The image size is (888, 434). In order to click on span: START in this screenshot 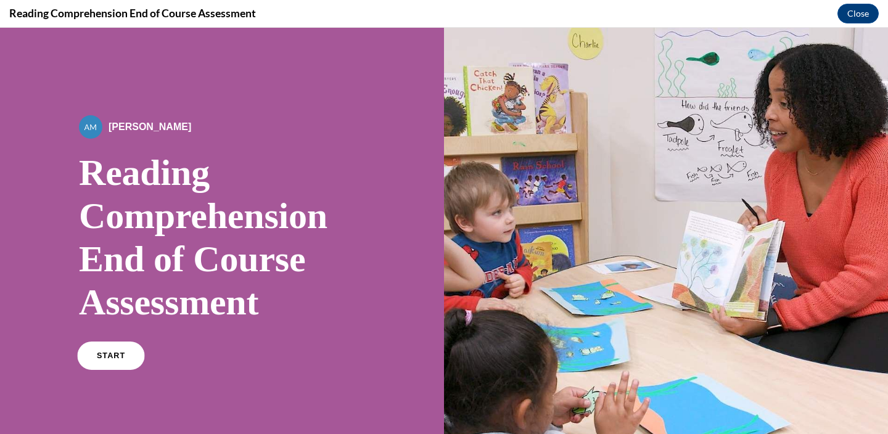, I will do `click(111, 328)`.